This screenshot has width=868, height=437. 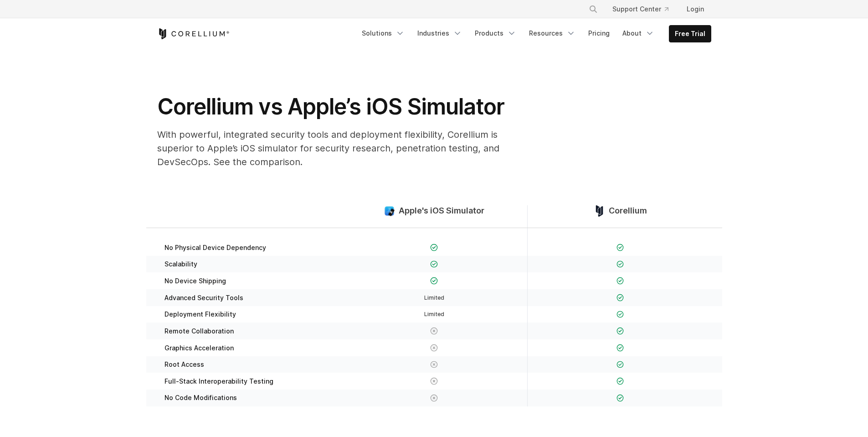 I want to click on h1: Corellium vs Apple’s iOS Simulator, so click(x=340, y=107).